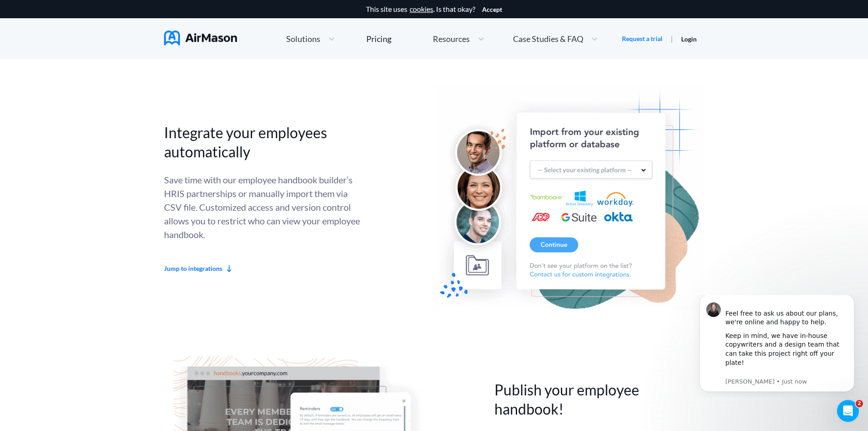  What do you see at coordinates (101, 86) in the screenshot?
I see `p: Message from Holly, sent Just now` at bounding box center [101, 86].